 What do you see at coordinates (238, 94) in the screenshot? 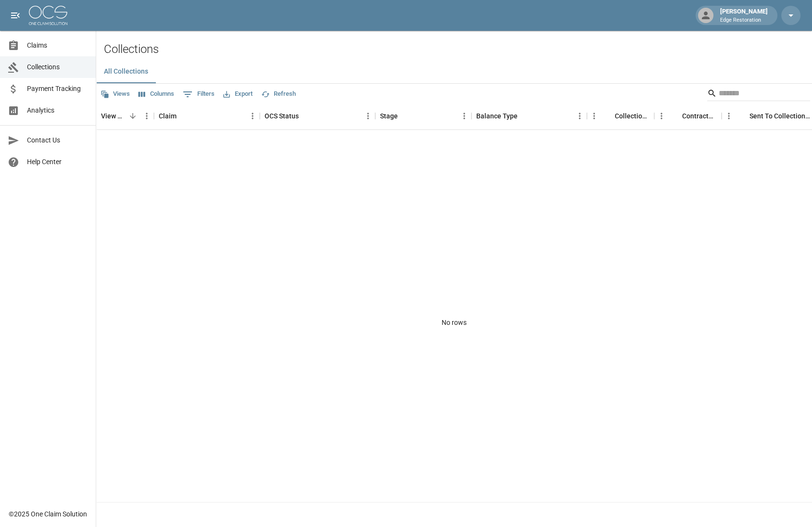
I see `button: Export` at bounding box center [238, 94].